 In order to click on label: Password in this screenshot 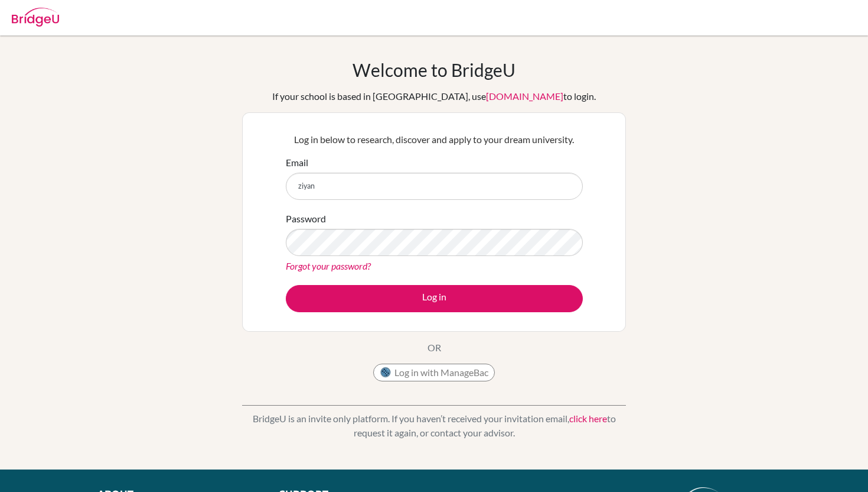, I will do `click(306, 219)`.